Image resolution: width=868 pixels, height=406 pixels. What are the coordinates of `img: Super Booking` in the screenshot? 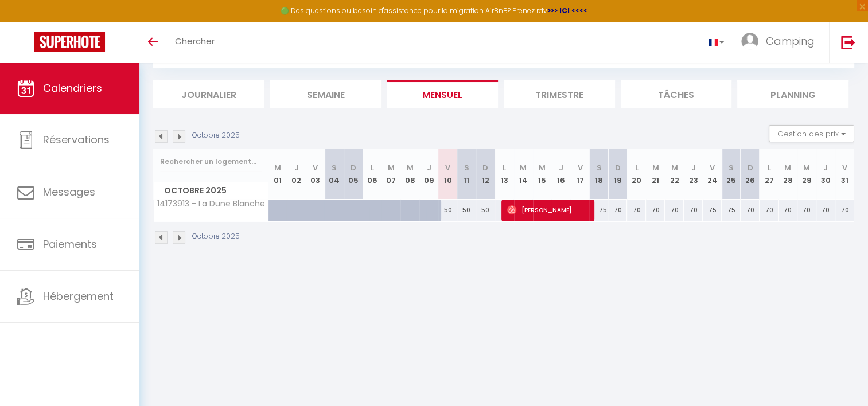 It's located at (70, 41).